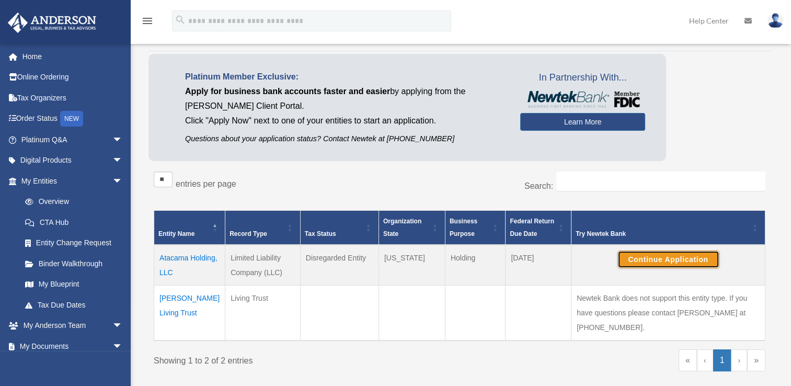 This screenshot has width=791, height=386. I want to click on a: menu, so click(147, 22).